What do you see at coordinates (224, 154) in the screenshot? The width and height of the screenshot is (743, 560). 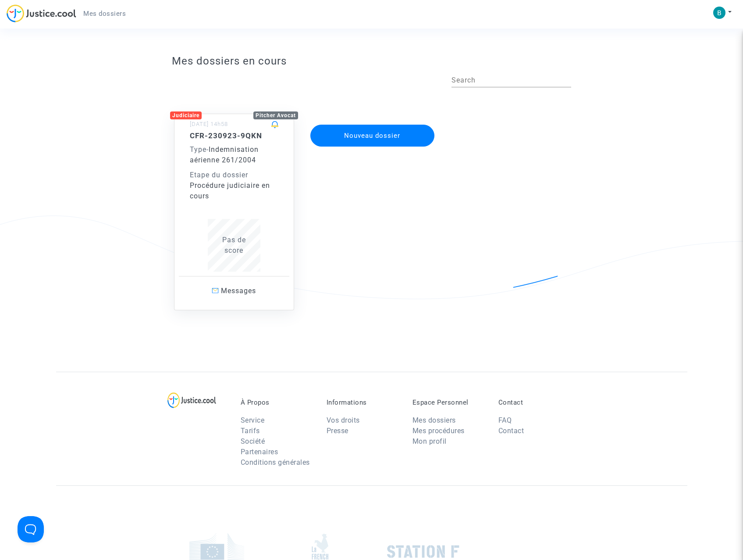 I see `span: Indemnisation aérienne 261/2004` at bounding box center [224, 154].